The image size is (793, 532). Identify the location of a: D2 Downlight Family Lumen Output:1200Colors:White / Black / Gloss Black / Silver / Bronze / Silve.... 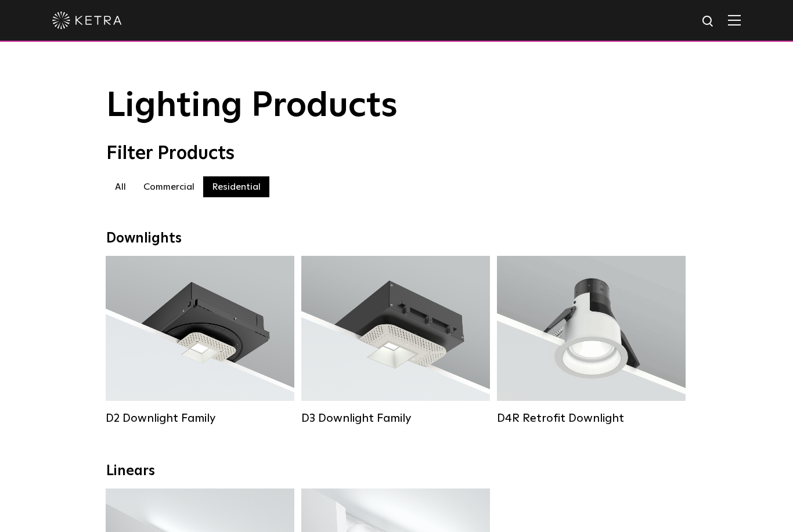
(200, 340).